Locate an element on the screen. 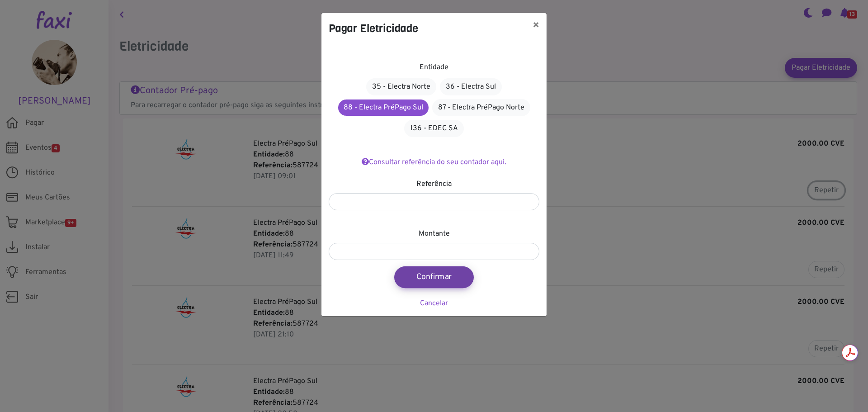 The width and height of the screenshot is (868, 412). a: 87 - Electra PréPago Norte is located at coordinates (481, 107).